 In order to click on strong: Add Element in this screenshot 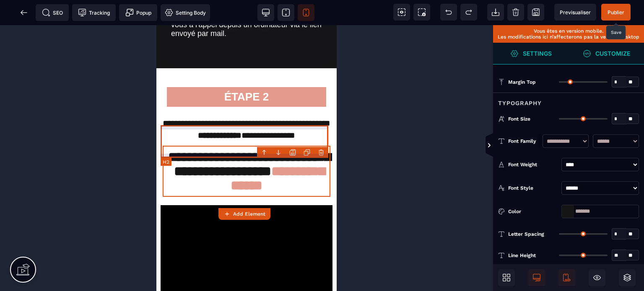, I will do `click(249, 214)`.